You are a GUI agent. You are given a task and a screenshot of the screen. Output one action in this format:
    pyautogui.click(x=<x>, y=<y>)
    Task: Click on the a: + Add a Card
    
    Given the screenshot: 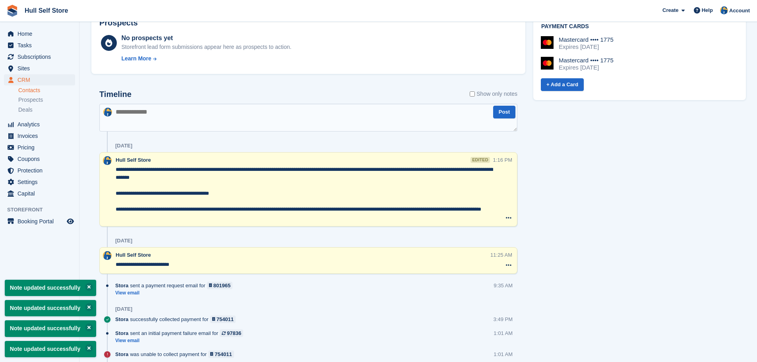 What is the action you would take?
    pyautogui.click(x=562, y=85)
    